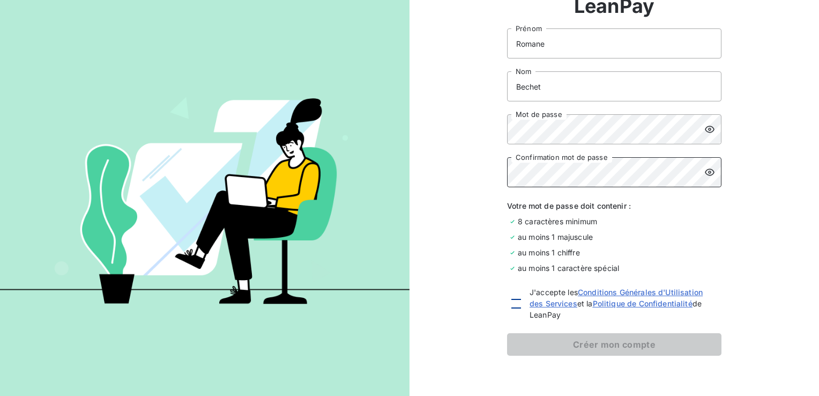 The height and width of the screenshot is (396, 819). I want to click on span: au moins 1 caractère spécial, so click(568, 267).